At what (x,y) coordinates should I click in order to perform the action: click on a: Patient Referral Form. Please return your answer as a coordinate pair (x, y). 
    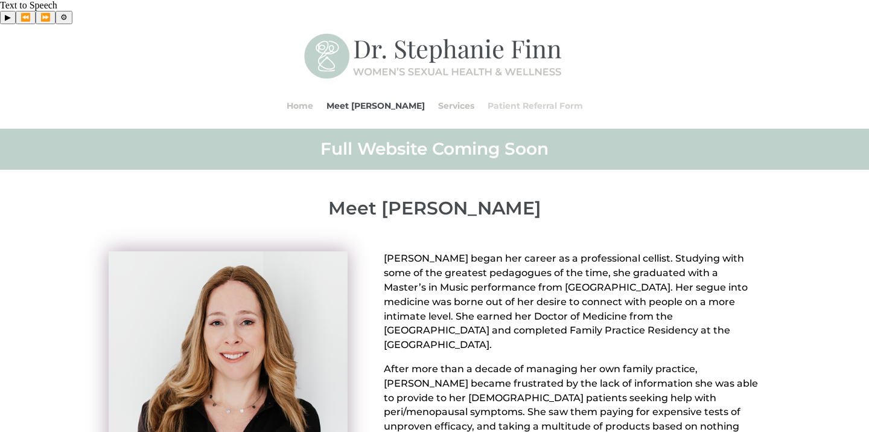
    Looking at the image, I should click on (535, 106).